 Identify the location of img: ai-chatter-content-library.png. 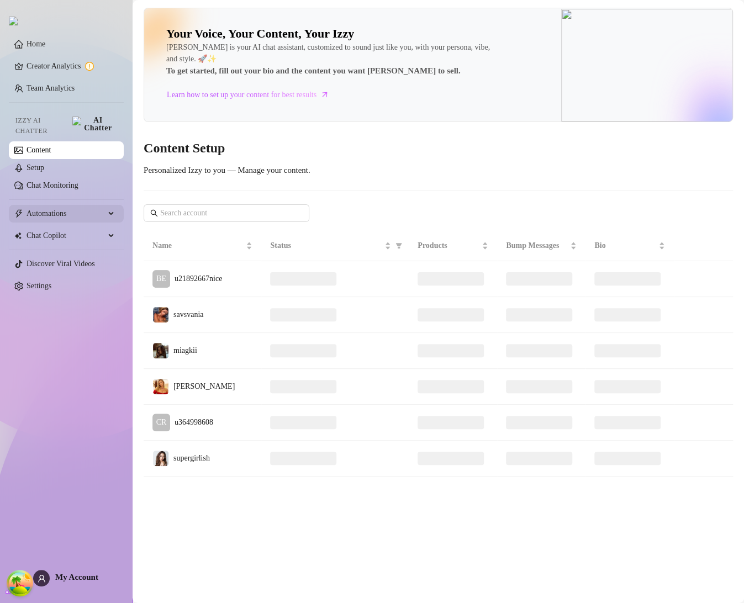
(647, 65).